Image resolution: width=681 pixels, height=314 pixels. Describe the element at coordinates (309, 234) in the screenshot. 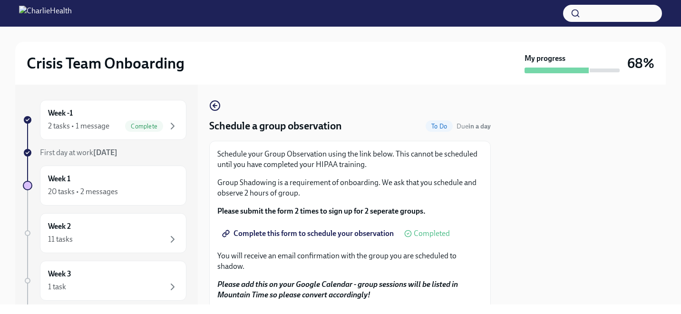

I see `a: Complete this form to schedule your observation` at that location.